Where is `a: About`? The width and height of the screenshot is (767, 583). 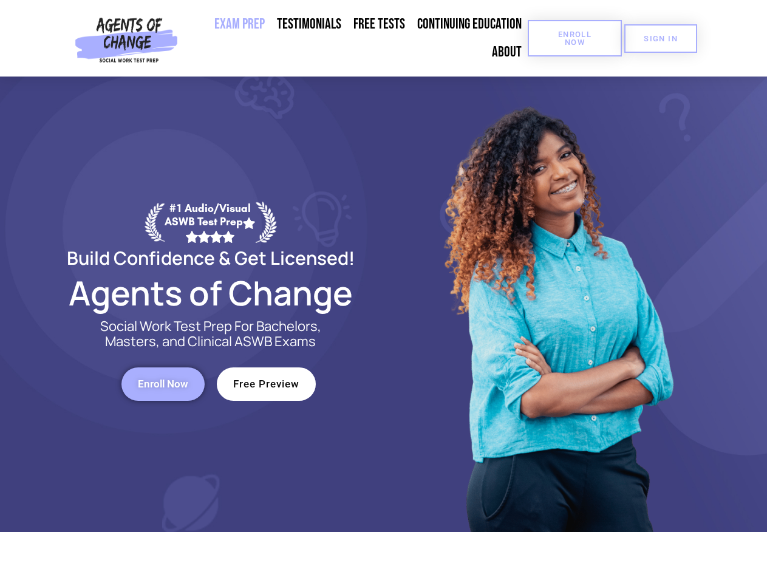
a: About is located at coordinates (507, 52).